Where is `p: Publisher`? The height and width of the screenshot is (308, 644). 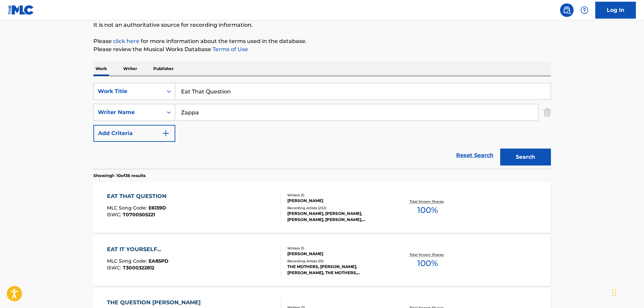 p: Publisher is located at coordinates (163, 69).